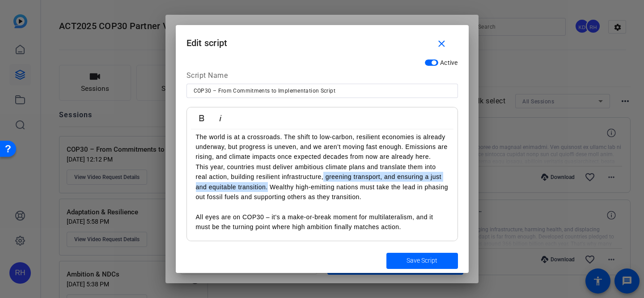  What do you see at coordinates (322, 222) in the screenshot?
I see `p: All eyes are on COP30 – it's a make-or-break moment for multilateralism, and it must be the turni...` at bounding box center [322, 222].